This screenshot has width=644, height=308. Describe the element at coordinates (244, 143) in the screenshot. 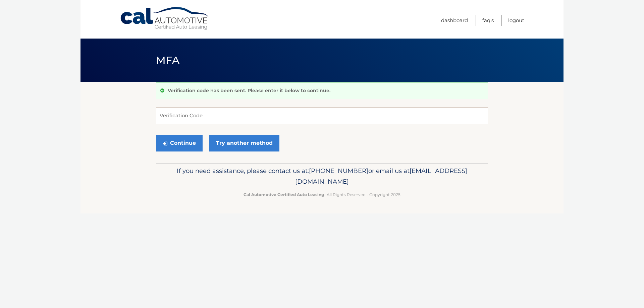

I see `a: Try another method` at that location.